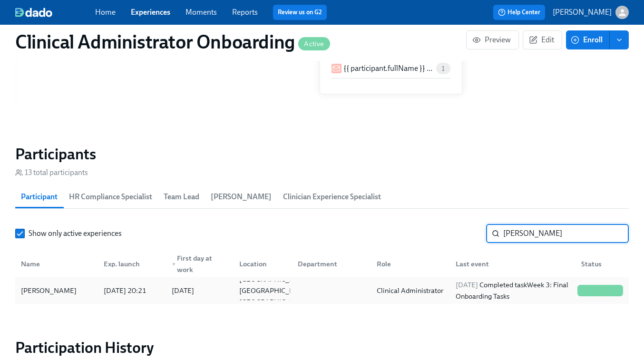 The width and height of the screenshot is (644, 360). What do you see at coordinates (566, 233) in the screenshot?
I see `input: Search by name` at bounding box center [566, 233].